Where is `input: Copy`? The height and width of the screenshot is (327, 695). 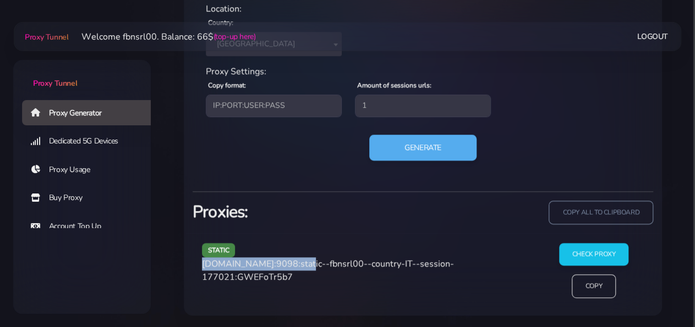 input: Copy is located at coordinates (594, 286).